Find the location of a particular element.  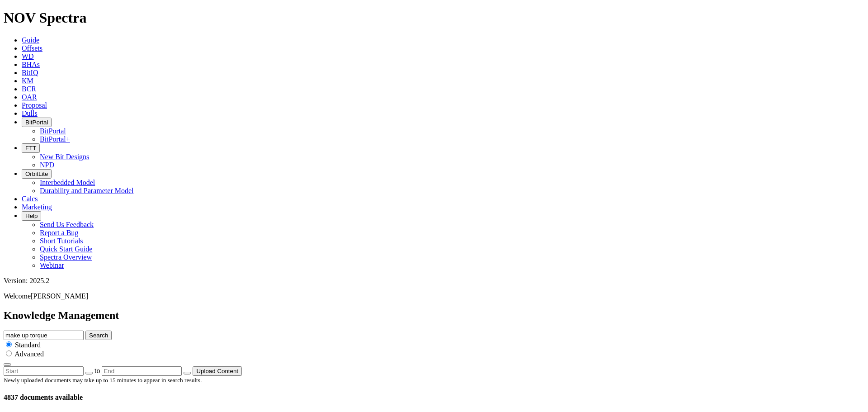

a: Calcs is located at coordinates (29, 199).